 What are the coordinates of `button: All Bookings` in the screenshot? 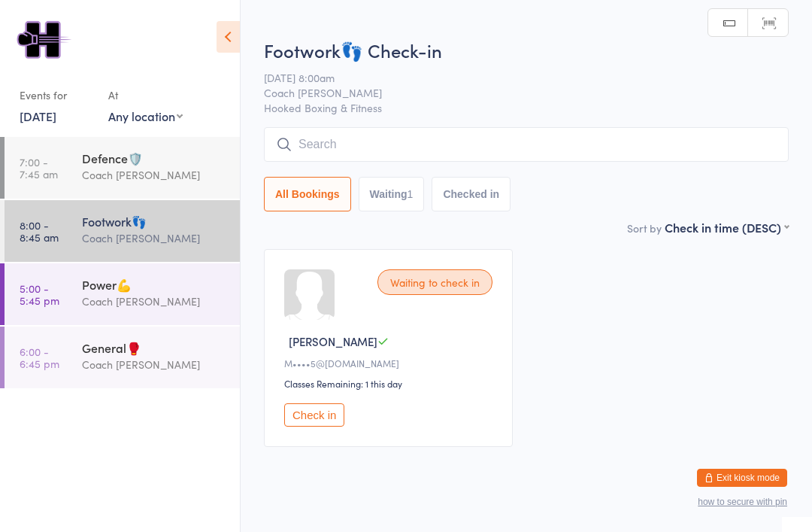 It's located at (307, 194).